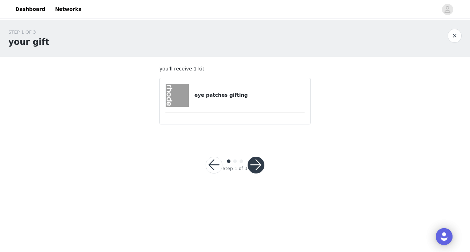 Image resolution: width=470 pixels, height=252 pixels. What do you see at coordinates (447, 9) in the screenshot?
I see `div: avatar` at bounding box center [447, 9].